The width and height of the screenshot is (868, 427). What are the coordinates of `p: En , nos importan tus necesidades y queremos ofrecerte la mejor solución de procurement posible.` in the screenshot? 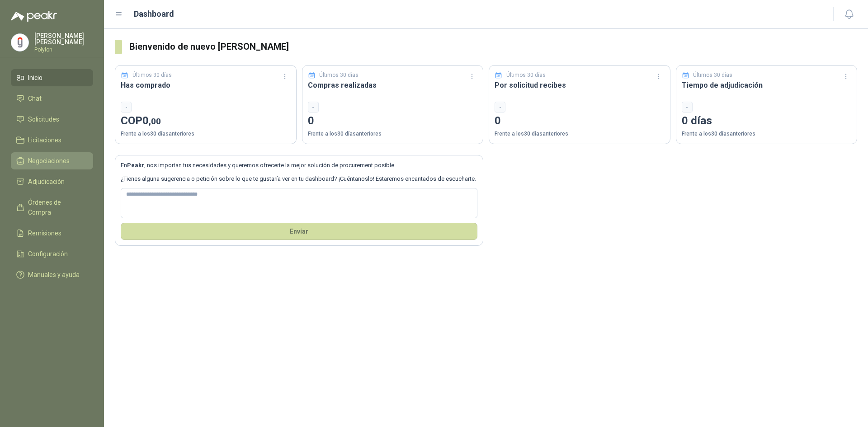 It's located at (299, 165).